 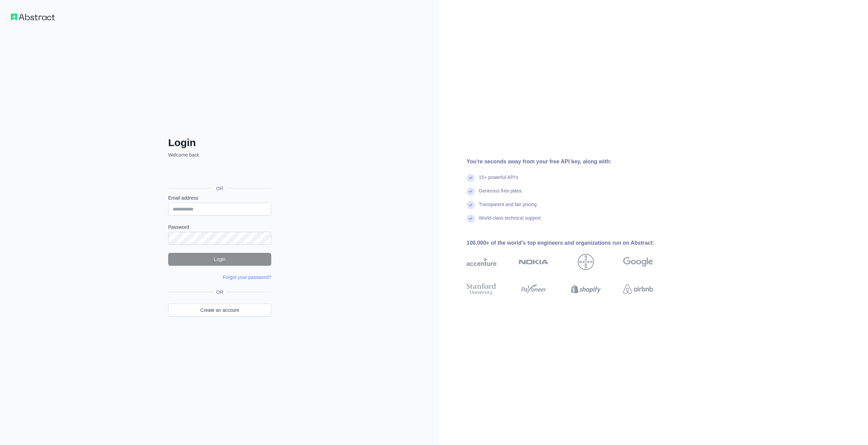 What do you see at coordinates (498, 181) in the screenshot?
I see `div: 15+ powerful API's` at bounding box center [498, 181].